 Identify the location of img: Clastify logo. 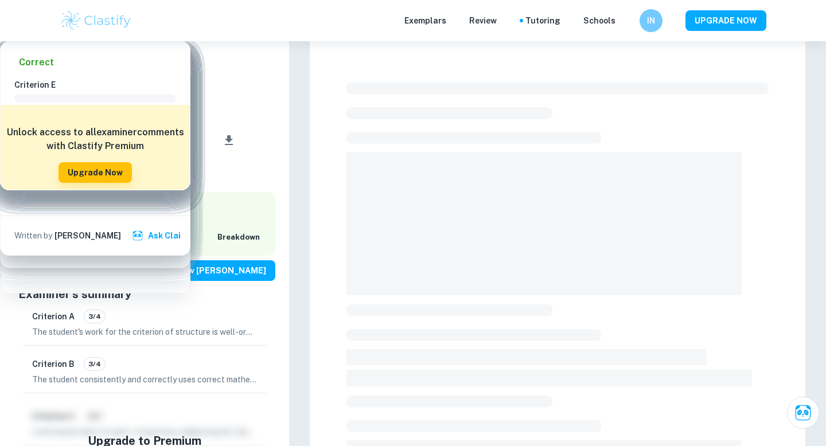
(96, 21).